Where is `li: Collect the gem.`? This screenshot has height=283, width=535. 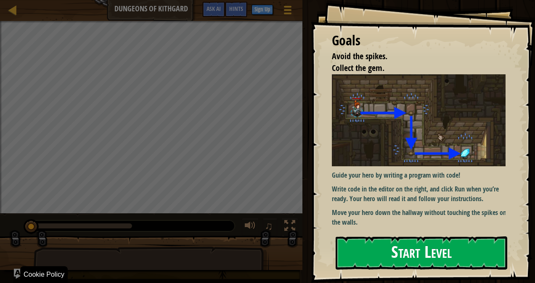 li: Collect the gem. is located at coordinates (412, 68).